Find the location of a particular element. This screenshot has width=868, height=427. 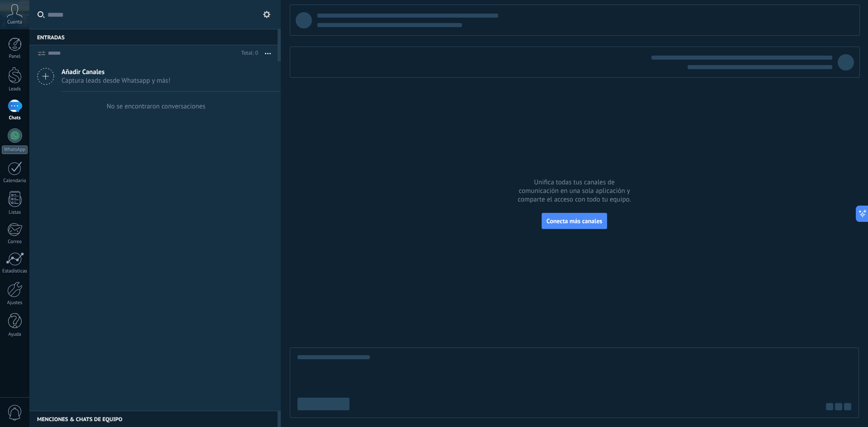

button: Más is located at coordinates (268, 53).